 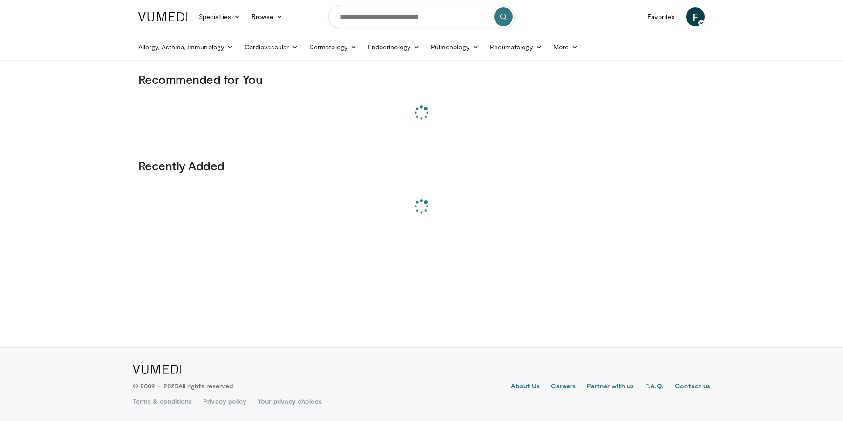 I want to click on span: All rights reserved, so click(x=205, y=385).